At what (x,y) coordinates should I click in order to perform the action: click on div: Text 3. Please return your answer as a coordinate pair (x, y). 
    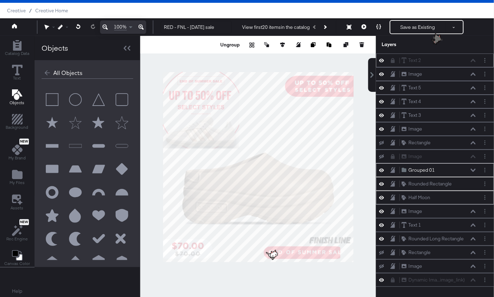
    Looking at the image, I should click on (414, 115).